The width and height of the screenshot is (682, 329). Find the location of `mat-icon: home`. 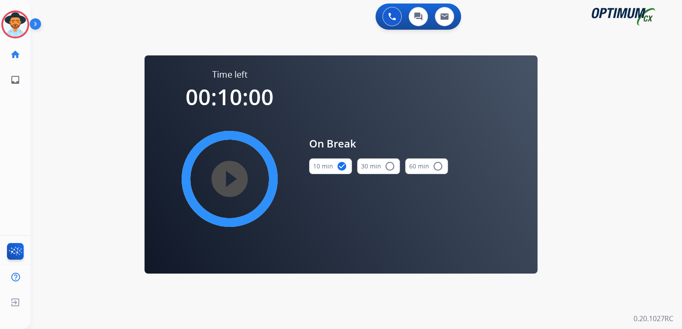

mat-icon: home is located at coordinates (15, 55).